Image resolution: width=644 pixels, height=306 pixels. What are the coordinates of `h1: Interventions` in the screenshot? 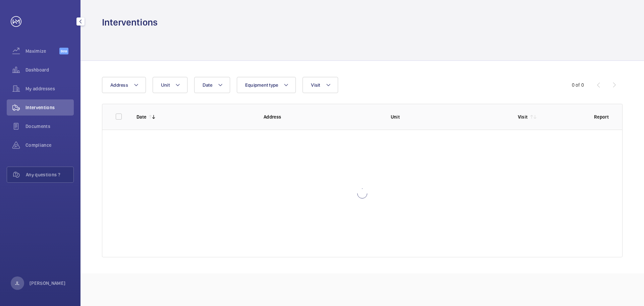 It's located at (130, 22).